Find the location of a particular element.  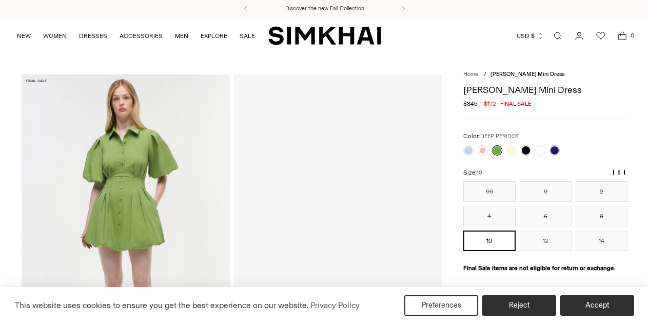

a: SALE is located at coordinates (247, 36).